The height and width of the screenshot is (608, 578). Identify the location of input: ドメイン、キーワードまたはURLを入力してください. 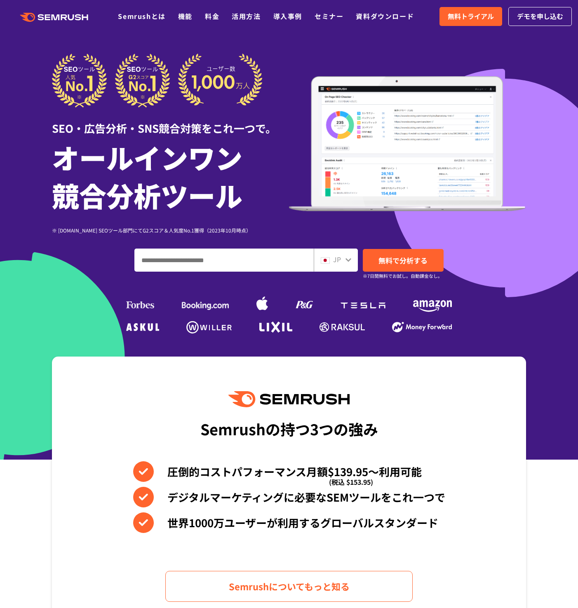
(224, 260).